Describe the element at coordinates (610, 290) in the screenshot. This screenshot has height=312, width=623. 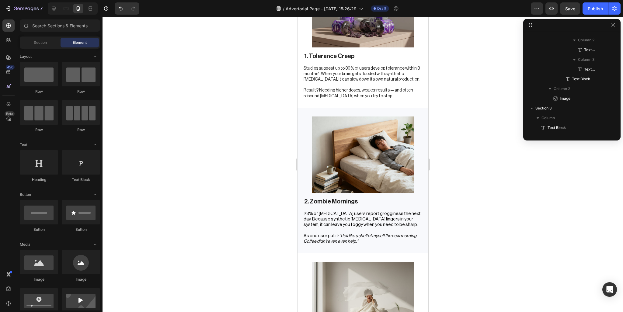
I see `div: Open Intercom Messenger` at that location.